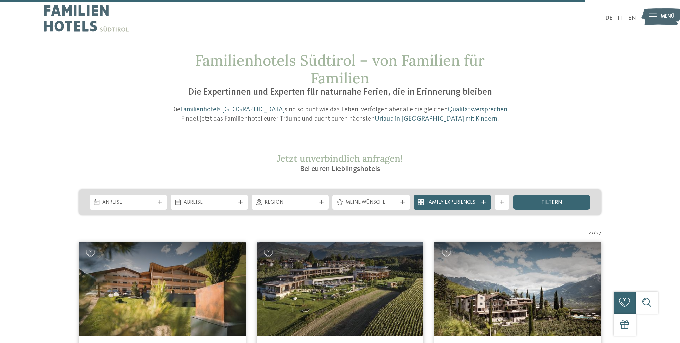 This screenshot has width=680, height=343. I want to click on span: filtern, so click(551, 203).